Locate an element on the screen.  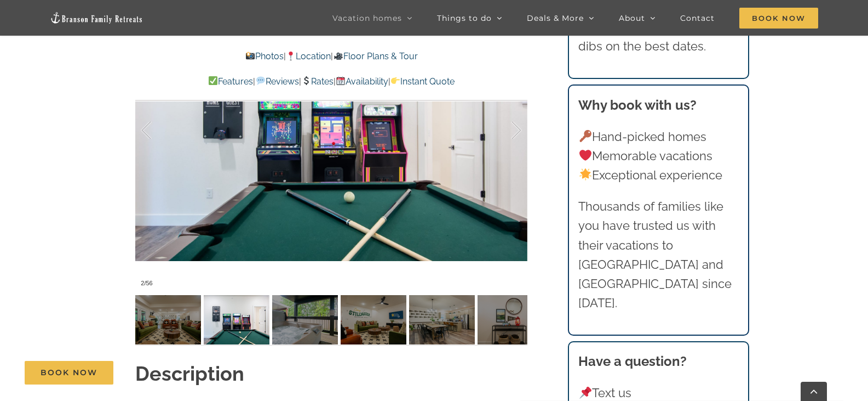
img: Camp-Stillwater-at-Table-Rock-Lake-Branson-Family-Retreats-vacation-home-1022-scaled.jpg-nggid041... is located at coordinates (168, 319).